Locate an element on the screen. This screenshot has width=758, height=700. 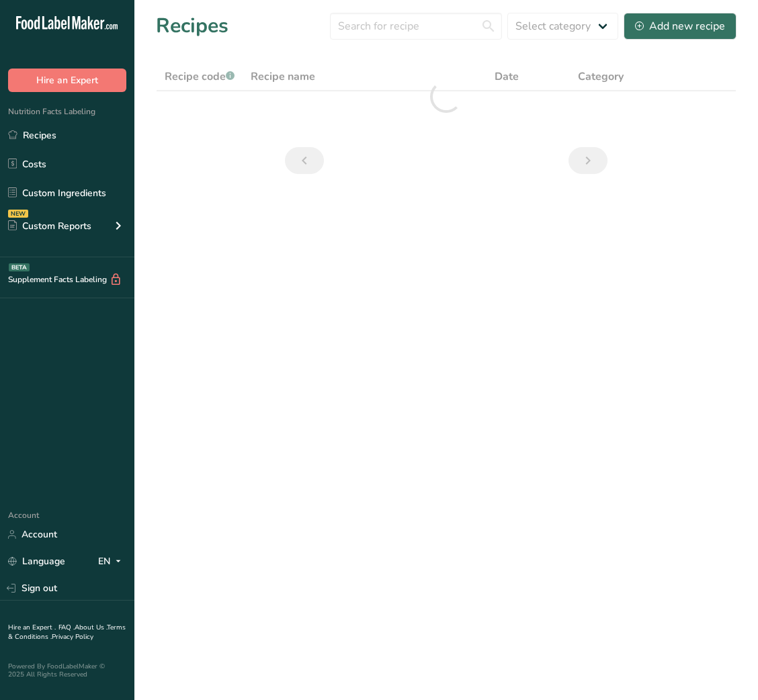
button: Add new recipe is located at coordinates (680, 26).